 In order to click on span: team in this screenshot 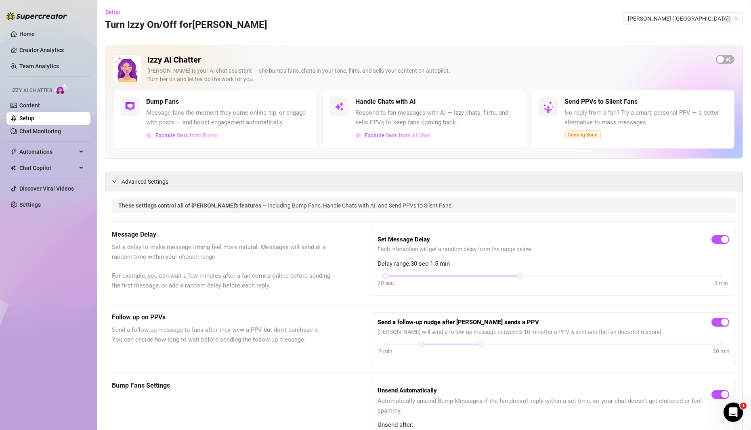, I will do `click(736, 19)`.